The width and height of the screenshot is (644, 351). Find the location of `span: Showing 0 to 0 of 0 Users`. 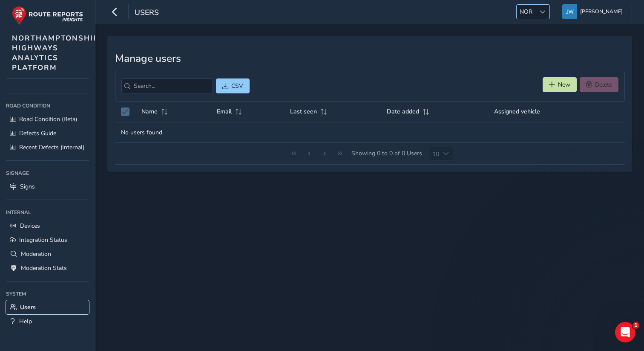

span: Showing 0 to 0 of 0 Users is located at coordinates (387, 153).